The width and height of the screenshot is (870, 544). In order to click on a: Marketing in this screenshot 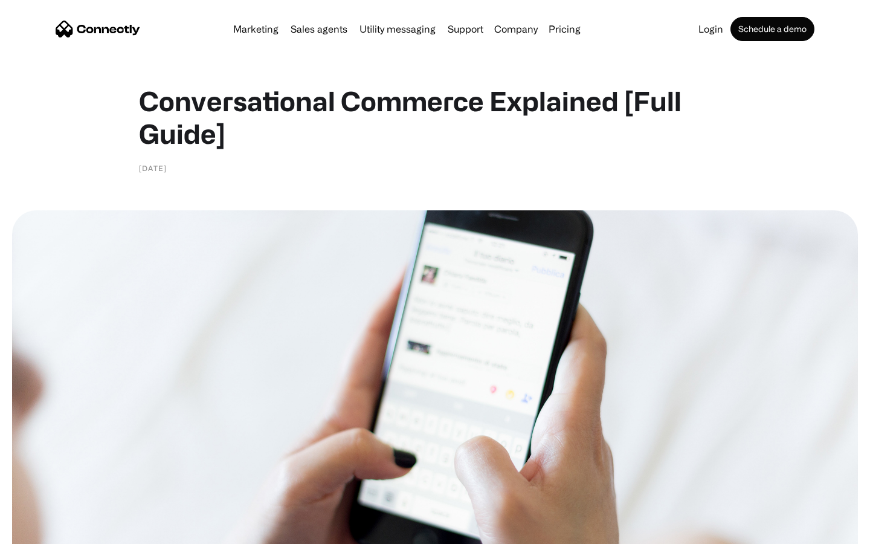, I will do `click(256, 29)`.